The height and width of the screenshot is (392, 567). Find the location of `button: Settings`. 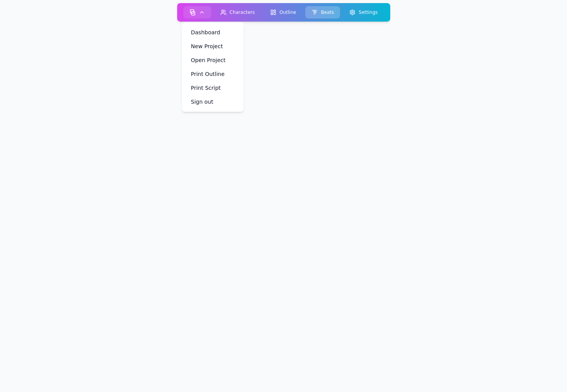

button: Settings is located at coordinates (363, 12).